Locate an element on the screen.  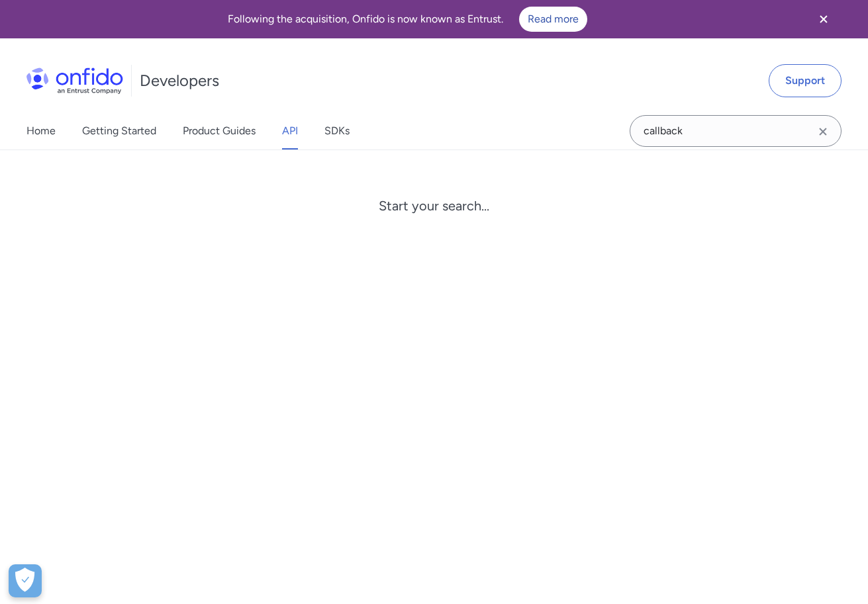
div: Cookie Preferences is located at coordinates (25, 581).